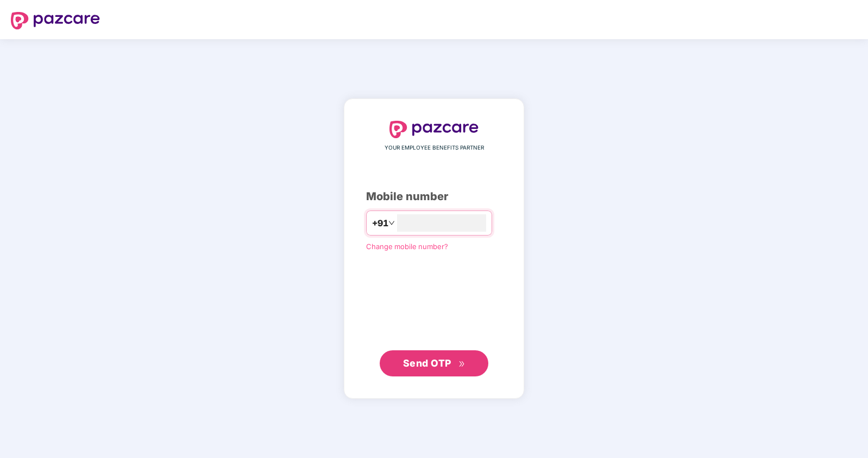  What do you see at coordinates (407, 246) in the screenshot?
I see `span: Change mobile number?` at bounding box center [407, 246].